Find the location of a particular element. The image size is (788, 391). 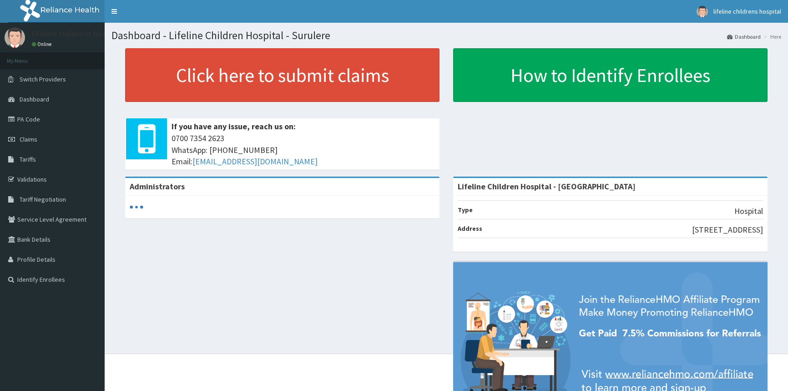

li: Here is located at coordinates (771, 36).